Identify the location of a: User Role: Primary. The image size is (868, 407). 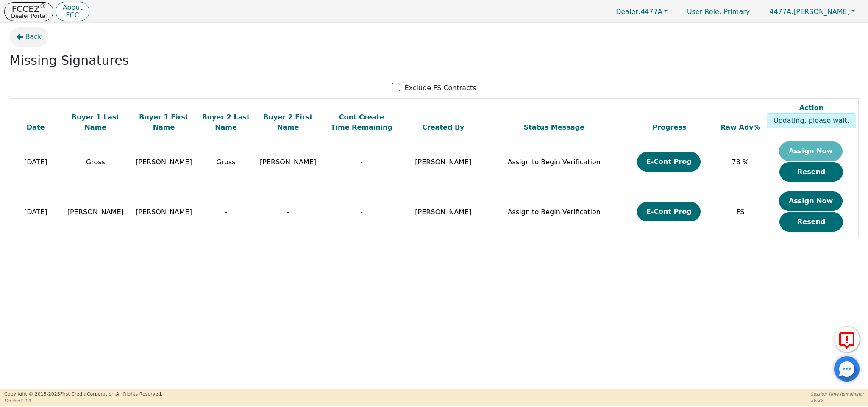
(718, 12).